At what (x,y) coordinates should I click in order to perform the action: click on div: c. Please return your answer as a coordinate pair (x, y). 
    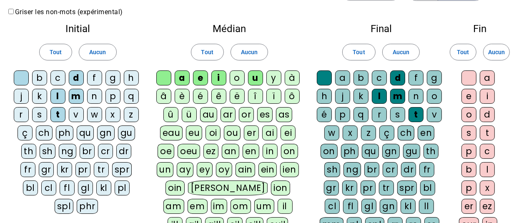
    Looking at the image, I should click on (487, 151).